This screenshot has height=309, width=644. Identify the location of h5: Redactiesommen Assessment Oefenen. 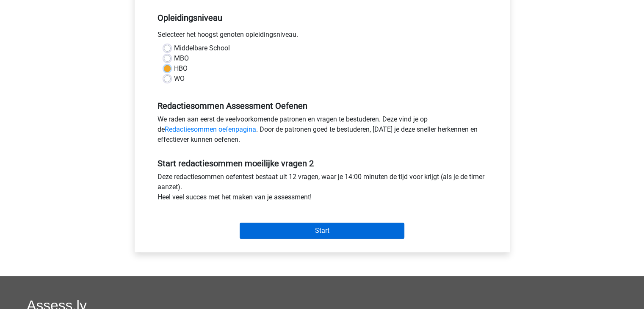
(322, 106).